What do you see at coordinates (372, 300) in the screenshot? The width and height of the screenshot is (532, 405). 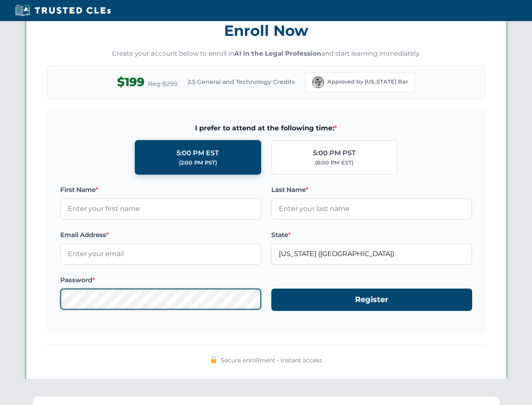 I see `button: Register` at bounding box center [372, 300].